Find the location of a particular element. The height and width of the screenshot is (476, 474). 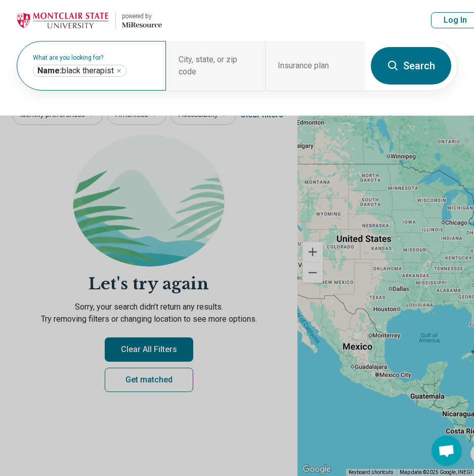

div: black therapist is located at coordinates (79, 71).